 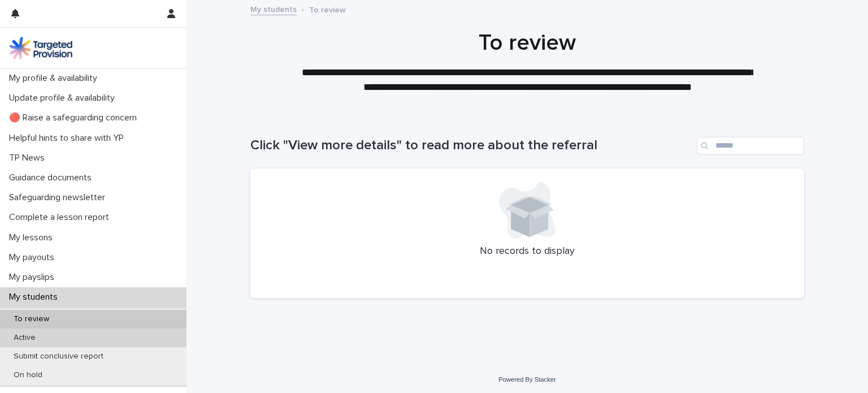 I want to click on p: My payslips, so click(x=34, y=277).